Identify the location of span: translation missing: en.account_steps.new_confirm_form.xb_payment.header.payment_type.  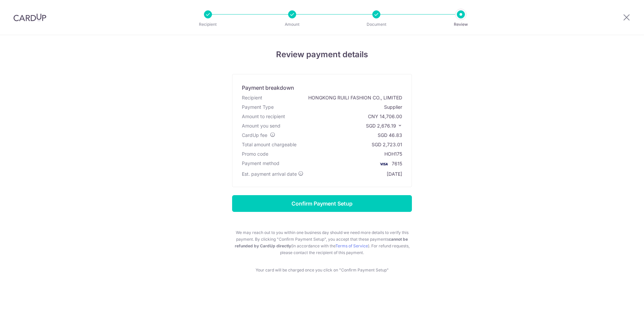
(258, 107).